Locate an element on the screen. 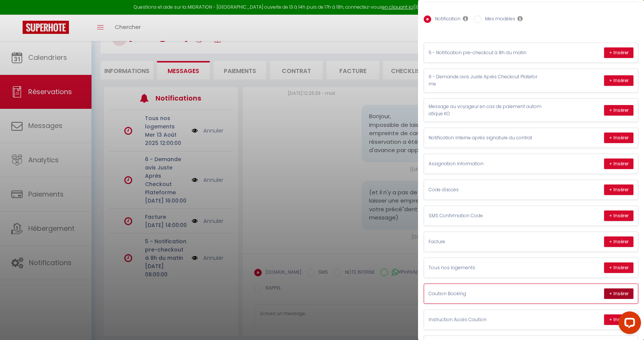 Image resolution: width=644 pixels, height=340 pixels. p: 6 - Demande avis Juste Après Checkout Plateforme is located at coordinates (485, 81).